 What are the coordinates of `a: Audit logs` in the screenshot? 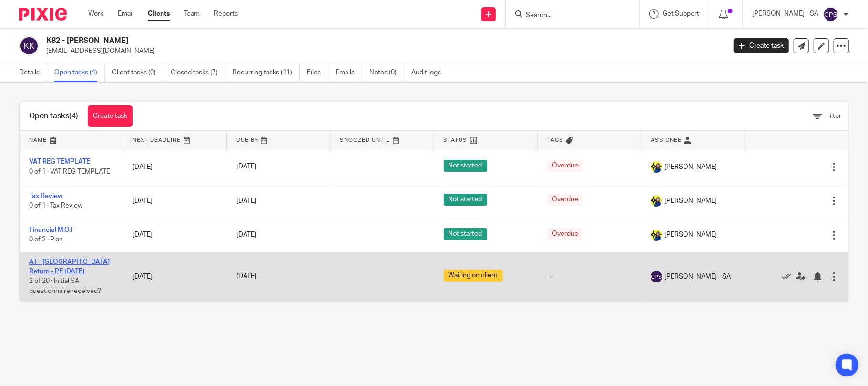 It's located at (429, 73).